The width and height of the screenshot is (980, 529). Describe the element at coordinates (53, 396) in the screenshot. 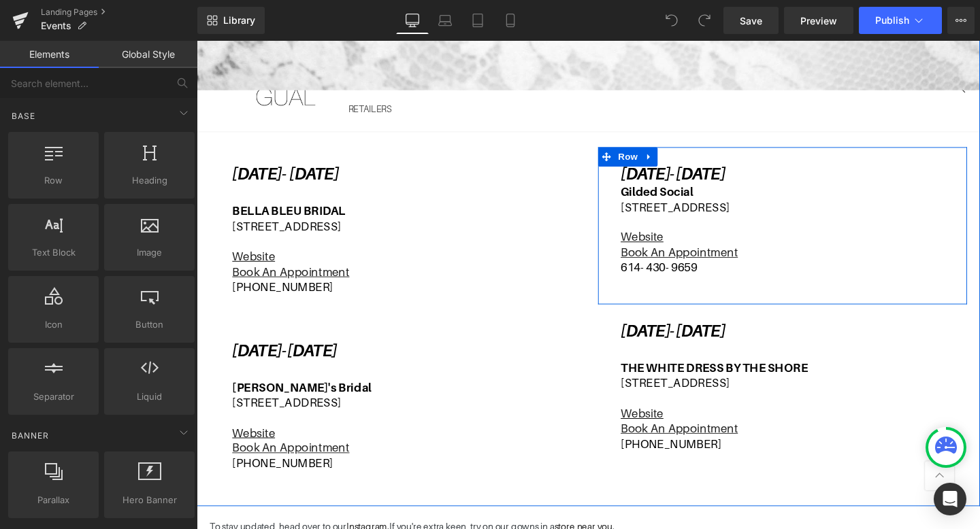

I see `span: Separator` at that location.